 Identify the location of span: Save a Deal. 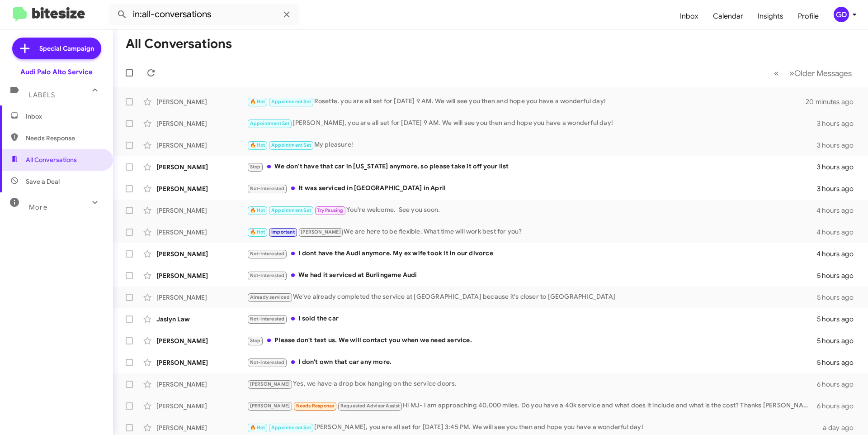
(43, 182).